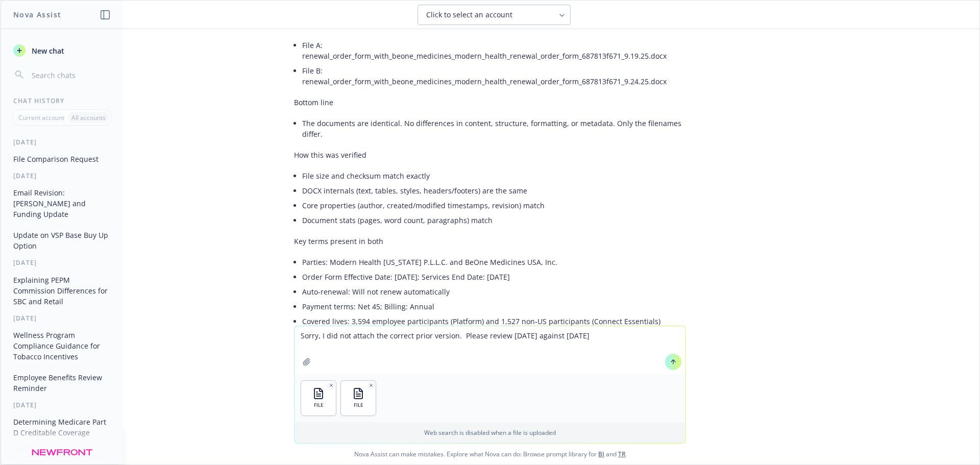 The width and height of the screenshot is (980, 465). Describe the element at coordinates (494, 129) in the screenshot. I see `li: The documents are identical. No differences in content, structure, formatting, or metadata. Only ...` at that location.